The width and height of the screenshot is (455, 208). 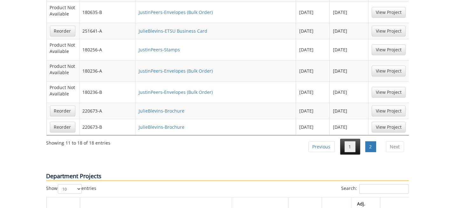 What do you see at coordinates (107, 111) in the screenshot?
I see `td: 220673-A` at bounding box center [107, 111].